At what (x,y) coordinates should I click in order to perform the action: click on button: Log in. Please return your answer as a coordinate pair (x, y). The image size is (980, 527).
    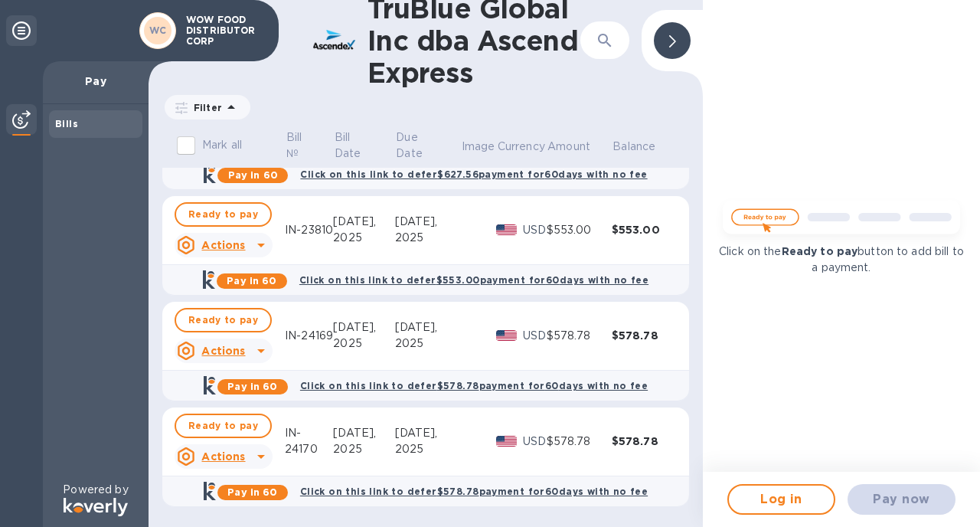
    Looking at the image, I should click on (781, 500).